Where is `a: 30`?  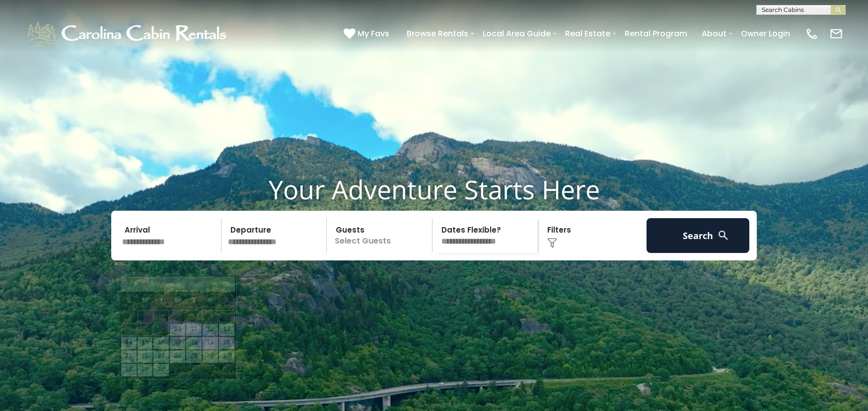 a: 30 is located at coordinates (161, 370).